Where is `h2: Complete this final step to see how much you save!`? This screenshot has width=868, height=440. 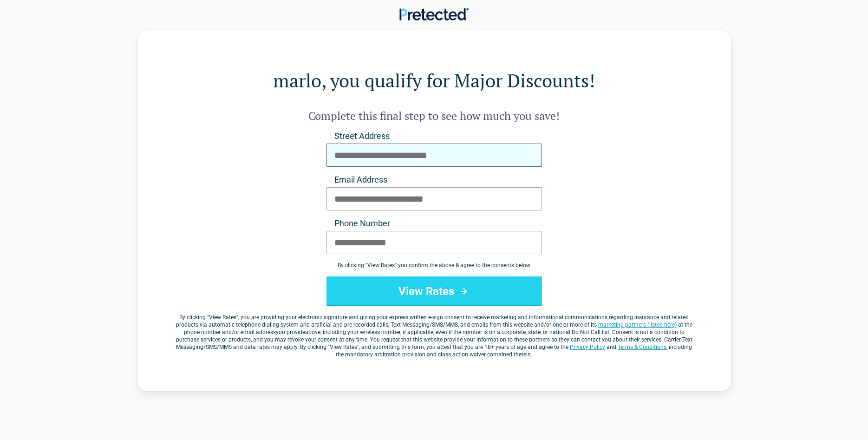
h2: Complete this final step to see how much you save! is located at coordinates (434, 116).